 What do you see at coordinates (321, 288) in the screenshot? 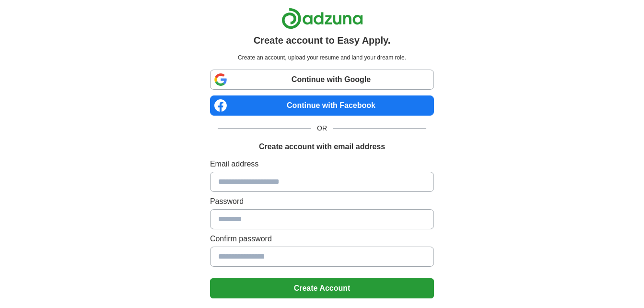
I see `button: Create Account` at bounding box center [321, 288].